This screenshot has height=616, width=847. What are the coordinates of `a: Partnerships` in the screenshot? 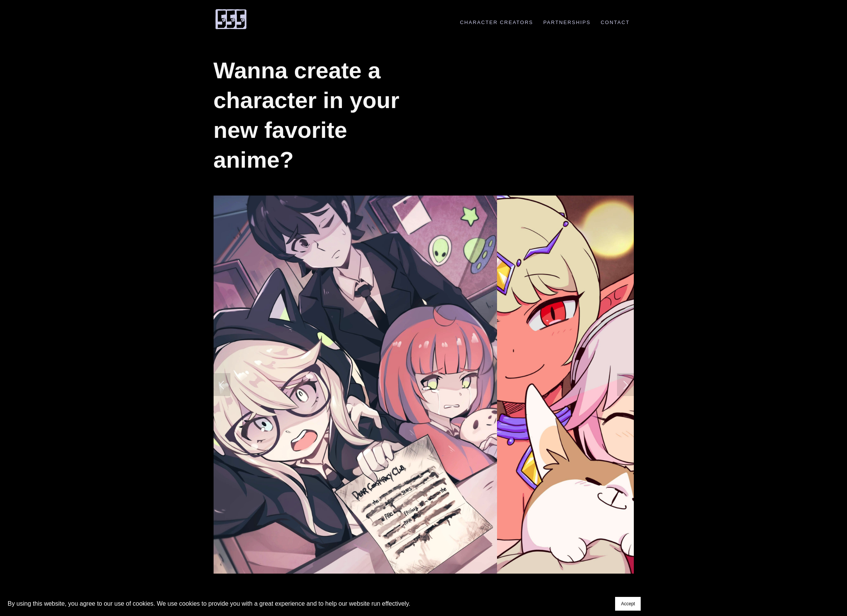 It's located at (568, 22).